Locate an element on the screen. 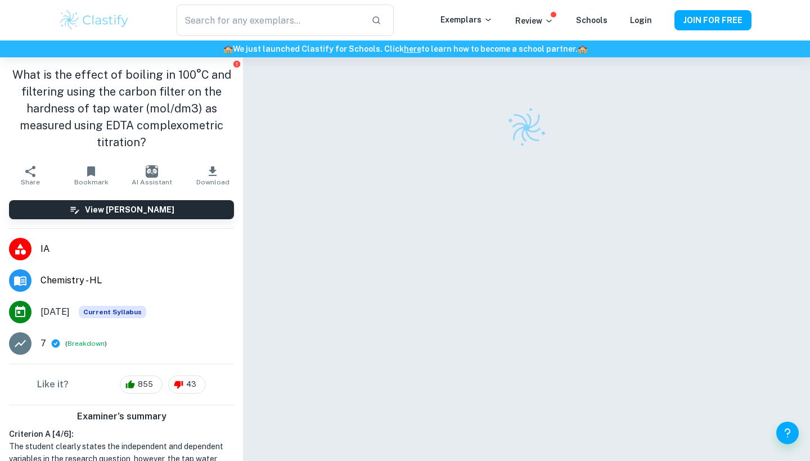 The height and width of the screenshot is (461, 810). a: here is located at coordinates (412, 49).